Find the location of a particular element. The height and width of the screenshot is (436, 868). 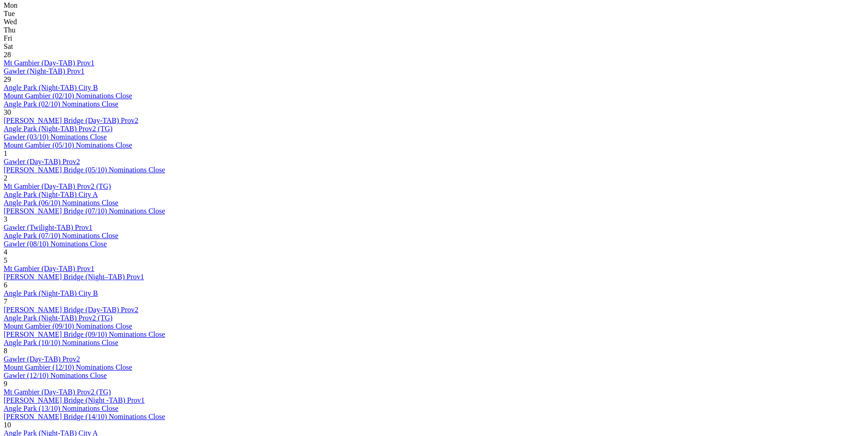

a: Angle Park (02/10) Nominations Close is located at coordinates (61, 103).